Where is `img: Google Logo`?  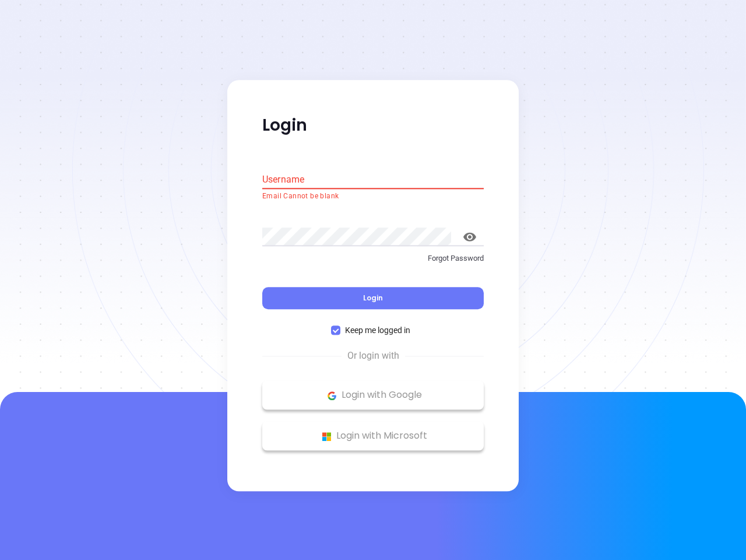 img: Google Logo is located at coordinates (332, 395).